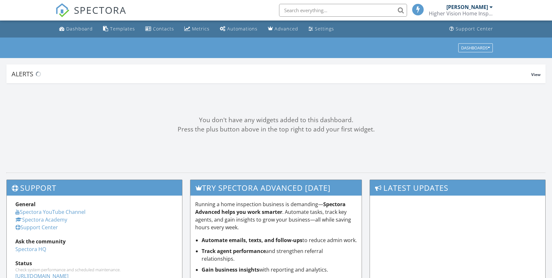 This screenshot has height=278, width=552. I want to click on div: Settings, so click(325, 28).